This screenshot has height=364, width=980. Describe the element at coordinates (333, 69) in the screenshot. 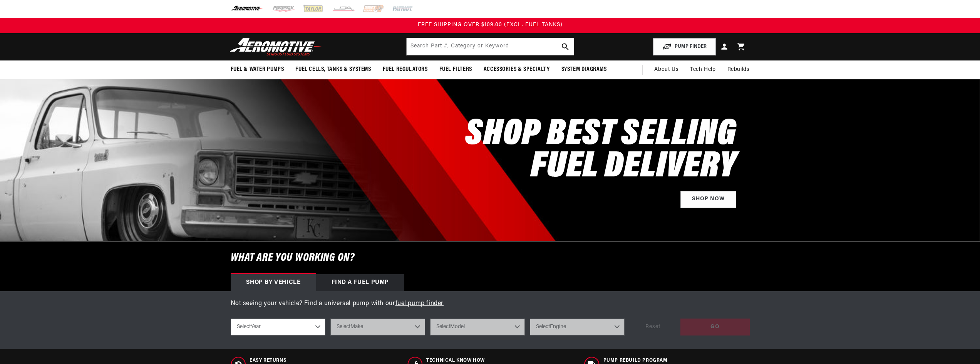

I see `summary: Fuel Cells, Tanks & Systems` at that location.